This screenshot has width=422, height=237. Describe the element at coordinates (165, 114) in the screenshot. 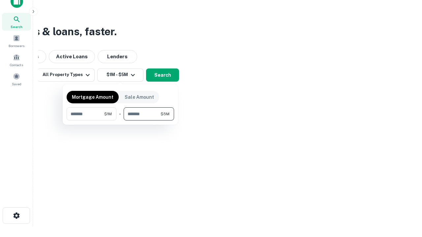

I see `span: $5M` at that location.